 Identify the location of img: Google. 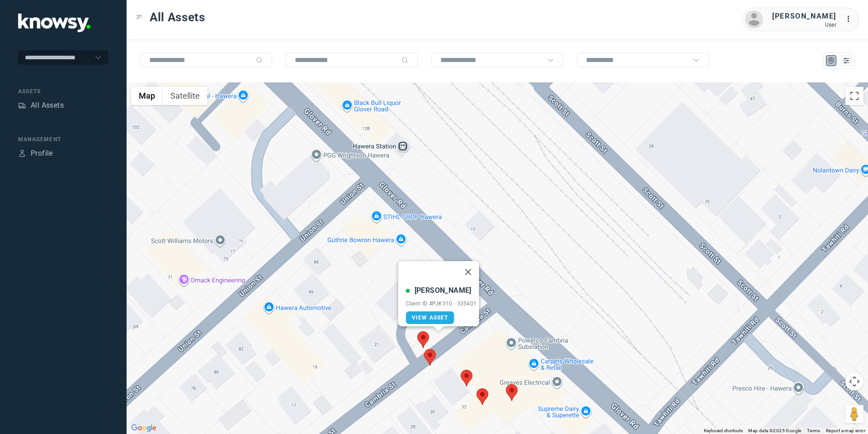
(144, 428).